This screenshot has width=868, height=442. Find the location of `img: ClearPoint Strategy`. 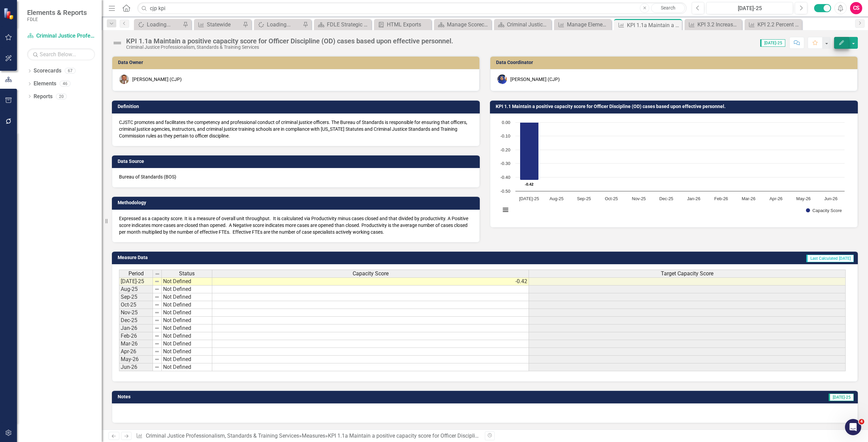

img: ClearPoint Strategy is located at coordinates (9, 14).